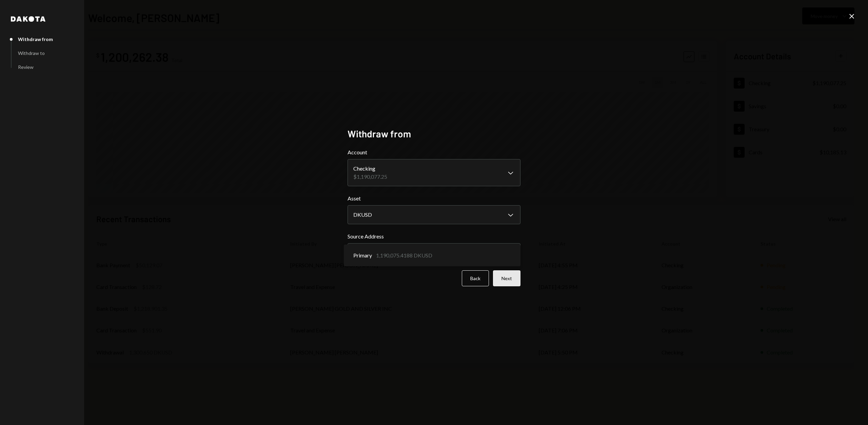 Image resolution: width=868 pixels, height=425 pixels. Describe the element at coordinates (434, 134) in the screenshot. I see `h2: Withdraw from` at that location.